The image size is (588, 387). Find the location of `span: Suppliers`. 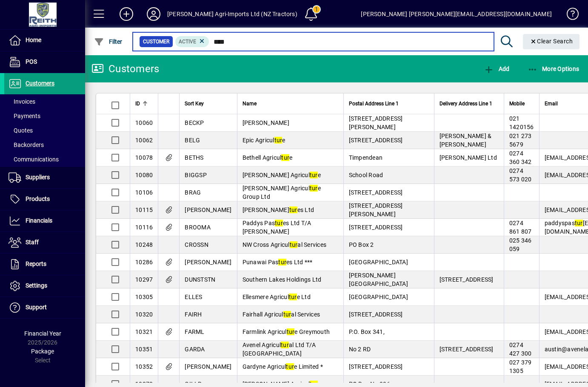

span: Suppliers is located at coordinates (37, 177).